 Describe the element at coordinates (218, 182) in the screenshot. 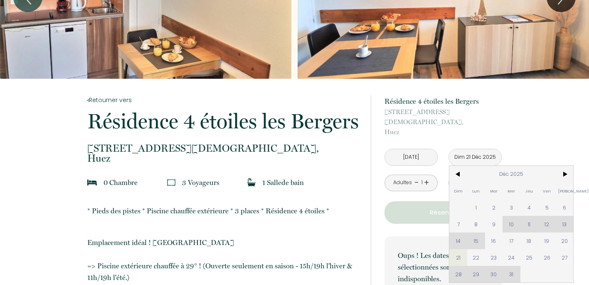

I see `span: s` at that location.